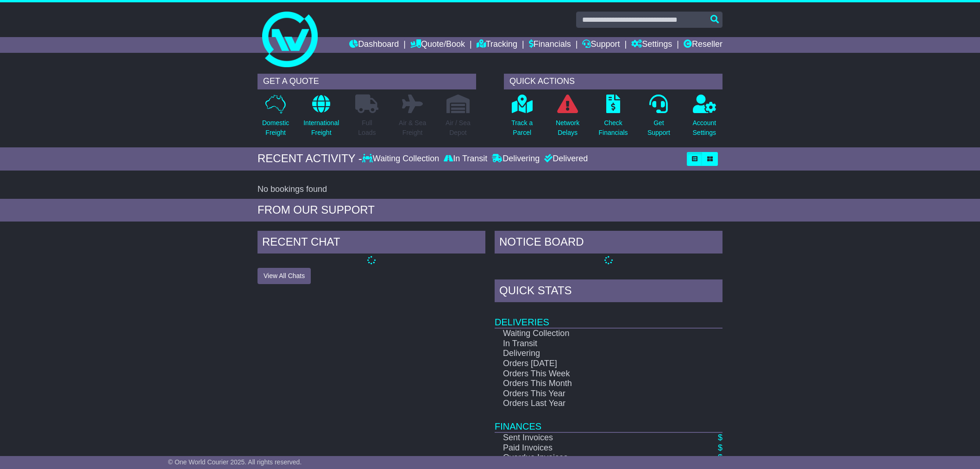 Image resolution: width=980 pixels, height=469 pixels. Describe the element at coordinates (703, 45) in the screenshot. I see `a: Reseller` at that location.